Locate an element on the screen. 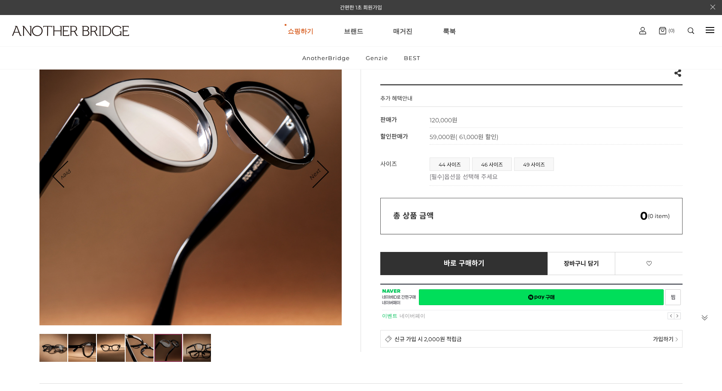 The height and width of the screenshot is (391, 722). a: 49 사이즈 is located at coordinates (534, 164).